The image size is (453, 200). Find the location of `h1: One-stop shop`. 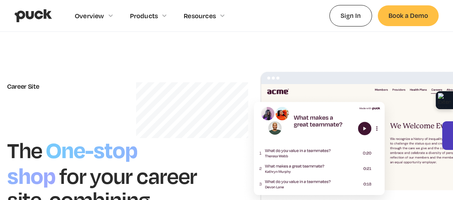

h1: One-stop shop is located at coordinates (72, 162).